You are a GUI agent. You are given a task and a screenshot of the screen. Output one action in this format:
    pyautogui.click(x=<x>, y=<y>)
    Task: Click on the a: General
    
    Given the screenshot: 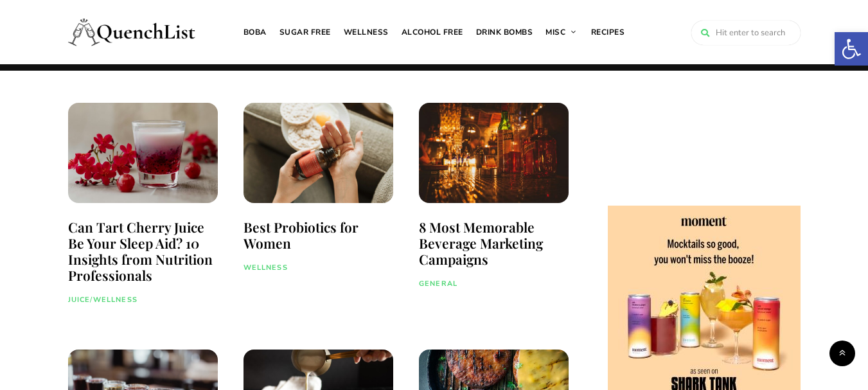 What is the action you would take?
    pyautogui.click(x=438, y=284)
    